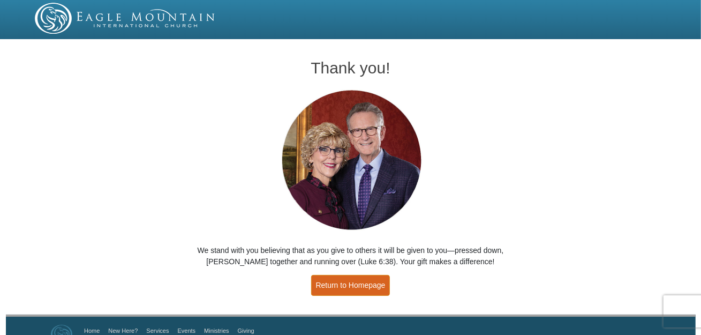  I want to click on a: Events, so click(187, 330).